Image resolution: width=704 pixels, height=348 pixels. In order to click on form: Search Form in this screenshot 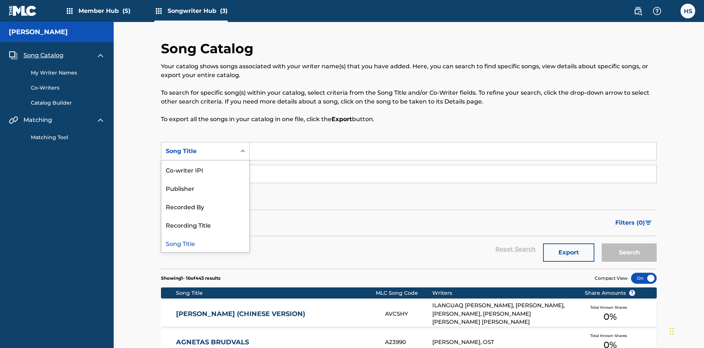, I will do `click(409, 205)`.